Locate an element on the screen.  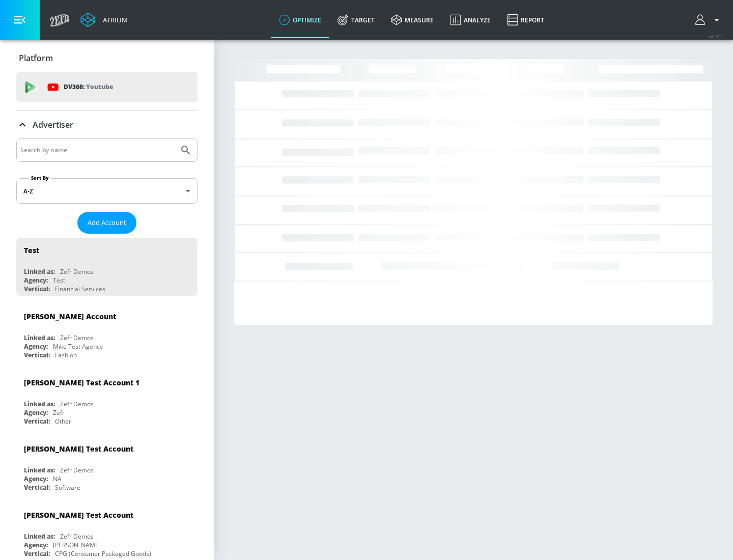
a: Atrium is located at coordinates (104, 20).